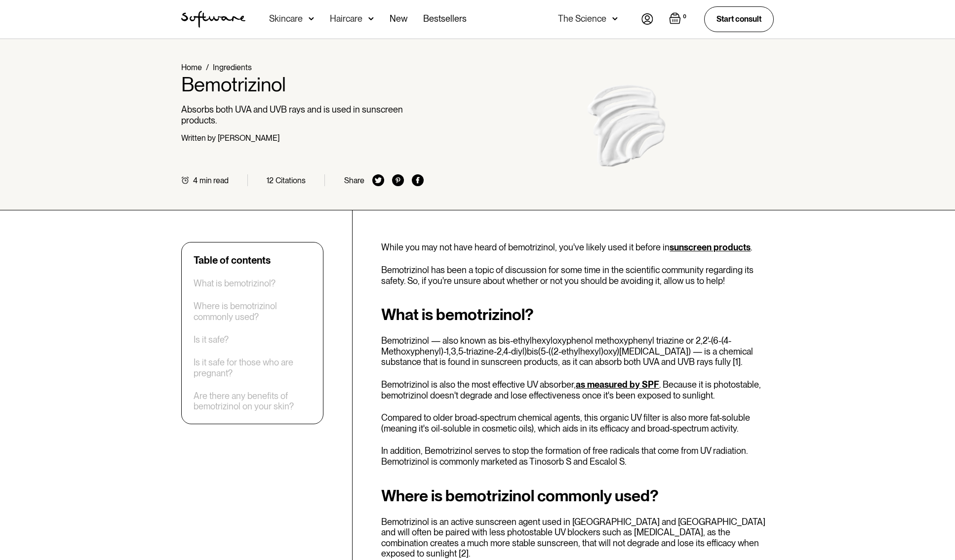 The height and width of the screenshot is (560, 955). Describe the element at coordinates (685, 17) in the screenshot. I see `div: 0` at that location.